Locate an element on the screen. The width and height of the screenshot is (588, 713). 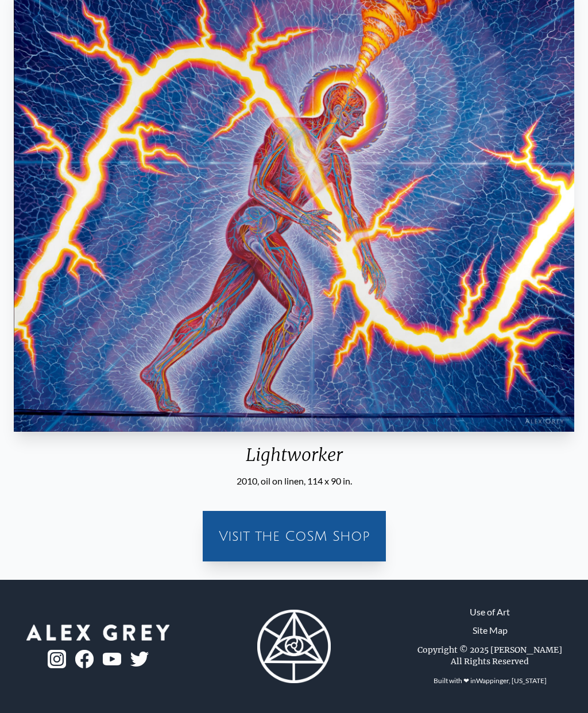
a: Site Map is located at coordinates (490, 630).